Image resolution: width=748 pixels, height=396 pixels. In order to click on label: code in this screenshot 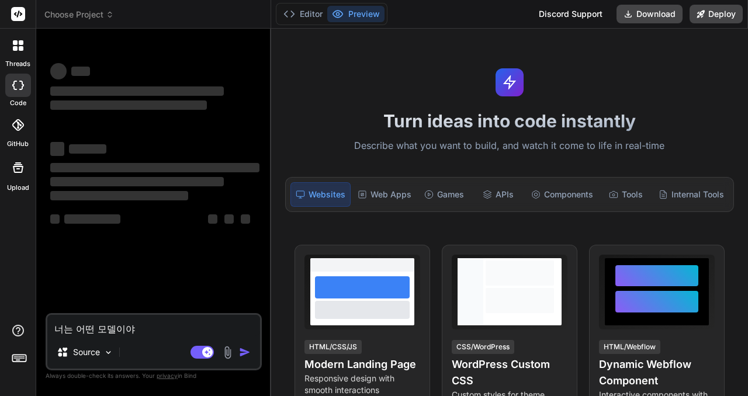, I will do `click(18, 103)`.